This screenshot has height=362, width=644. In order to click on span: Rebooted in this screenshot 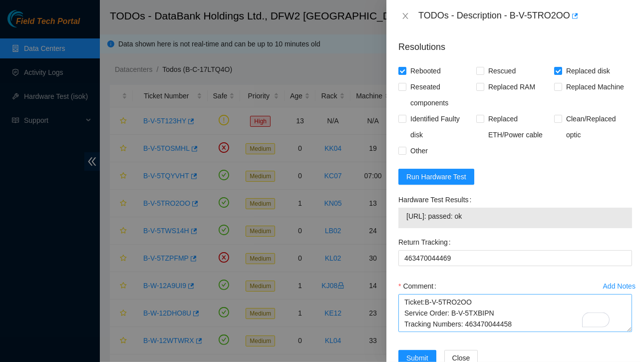, I will do `click(426, 71)`.